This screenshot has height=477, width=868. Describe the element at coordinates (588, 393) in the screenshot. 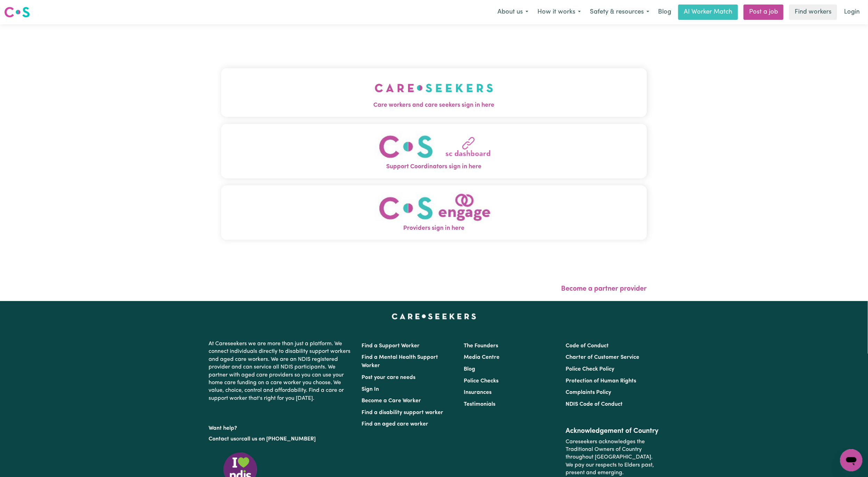

I see `a: Complaints Policy` at that location.